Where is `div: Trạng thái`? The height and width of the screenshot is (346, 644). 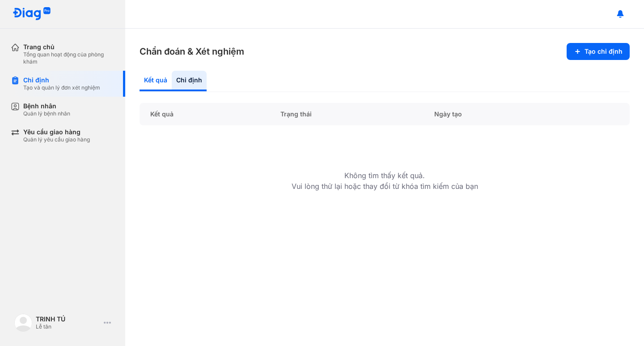 div: Trạng thái is located at coordinates (346, 114).